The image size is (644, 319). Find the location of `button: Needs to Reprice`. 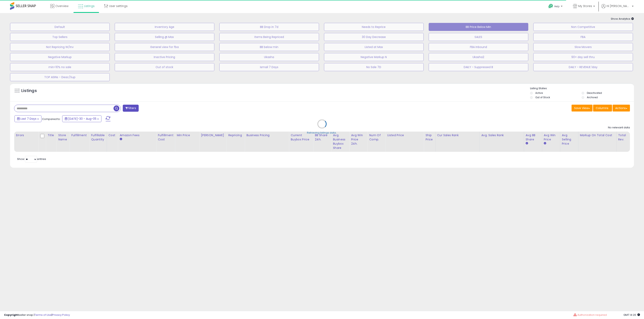

button: Needs to Reprice is located at coordinates (374, 27).